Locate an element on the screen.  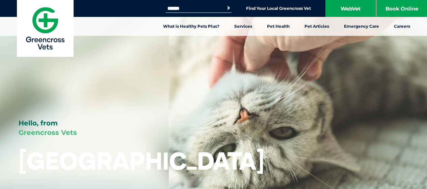
a: Careers is located at coordinates (402, 26).